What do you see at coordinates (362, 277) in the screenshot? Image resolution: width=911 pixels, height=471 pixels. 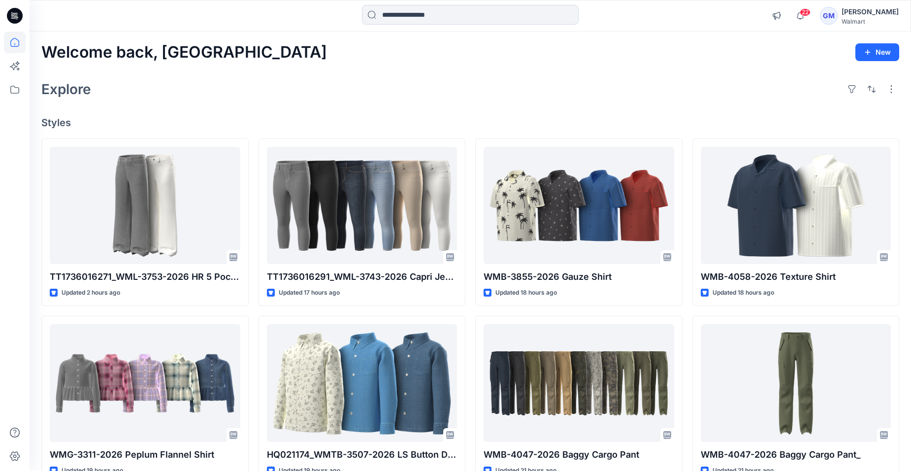 I see `p: TT1736016291_WML-3743-2026 Capri Jegging - Inseam 21”` at bounding box center [362, 277].